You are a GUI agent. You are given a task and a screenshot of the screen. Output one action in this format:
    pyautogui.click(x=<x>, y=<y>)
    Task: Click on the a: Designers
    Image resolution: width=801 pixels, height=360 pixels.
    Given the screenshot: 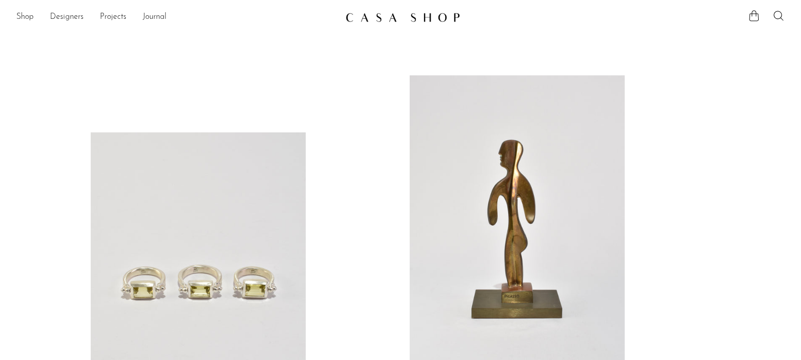 What is the action you would take?
    pyautogui.click(x=67, y=17)
    